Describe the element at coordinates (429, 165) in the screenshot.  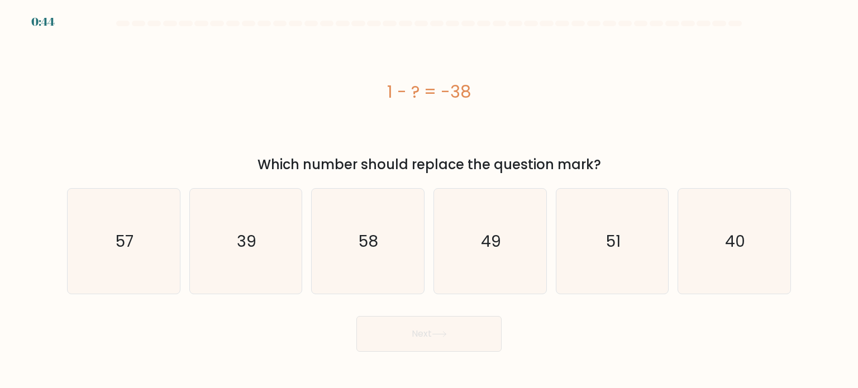
I see `div: Which number should replace the question mark?` at that location.